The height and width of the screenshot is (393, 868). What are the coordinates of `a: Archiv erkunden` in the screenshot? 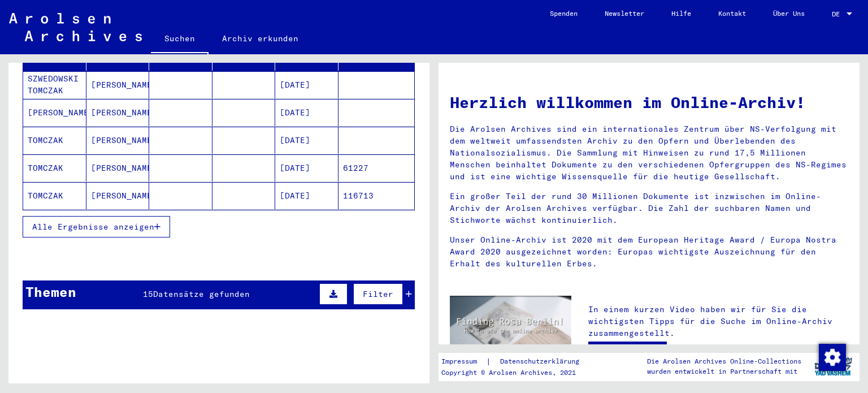 It's located at (260, 38).